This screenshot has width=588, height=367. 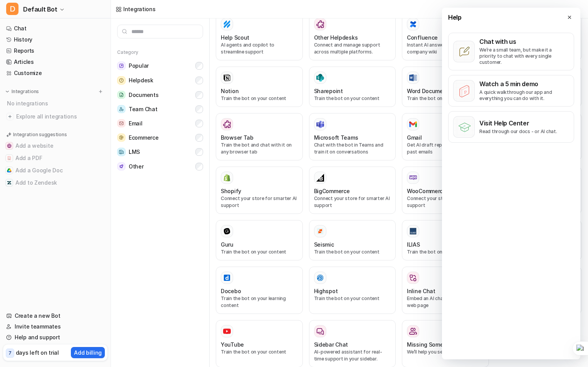 I want to click on img: Guru, so click(x=227, y=231).